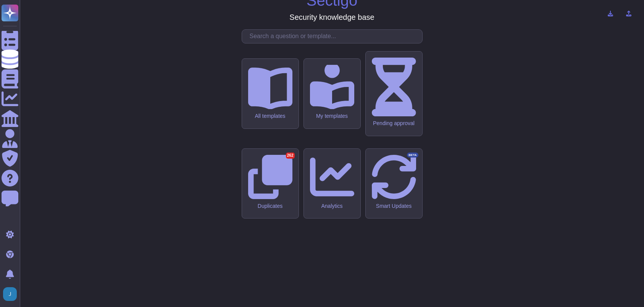  I want to click on div: BETA, so click(412, 155).